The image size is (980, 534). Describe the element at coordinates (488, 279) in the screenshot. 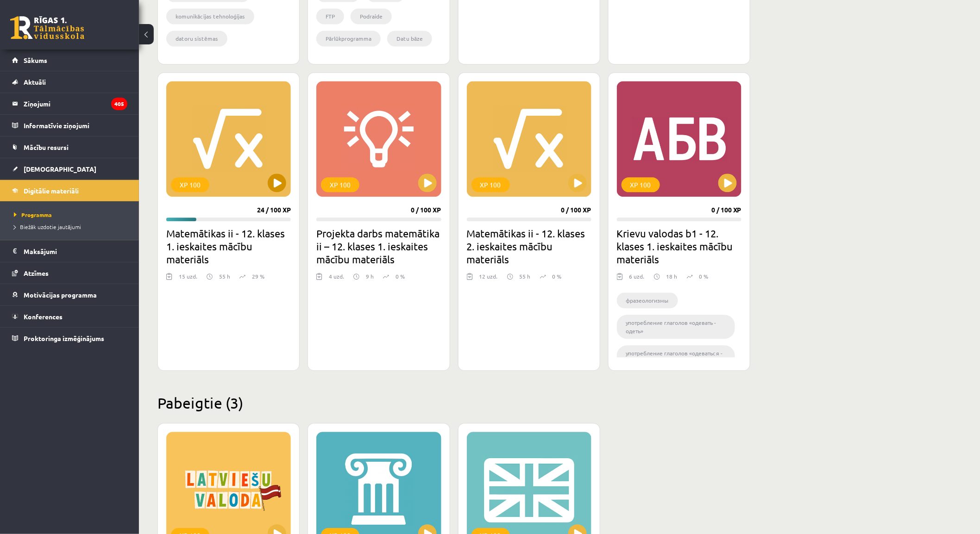

I see `div: 12 uzd.` at that location.